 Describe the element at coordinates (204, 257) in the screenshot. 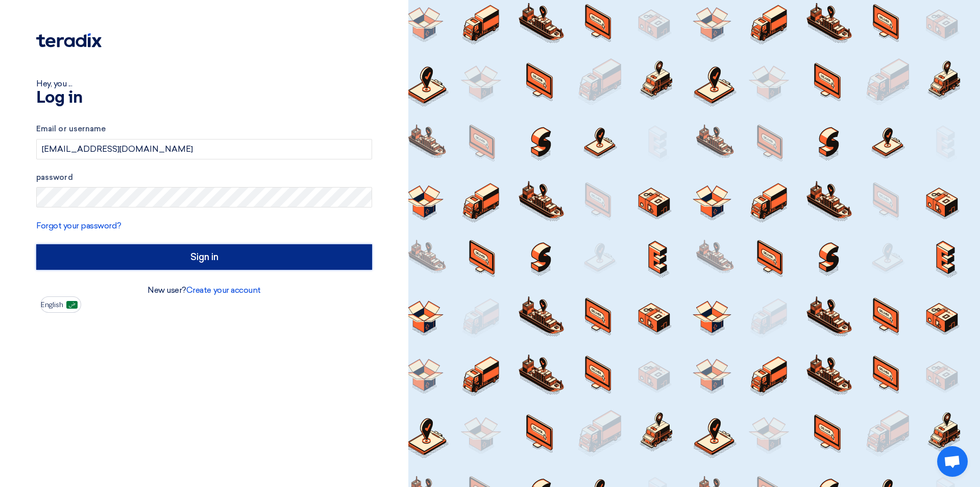

I see `input: Sign in` at that location.